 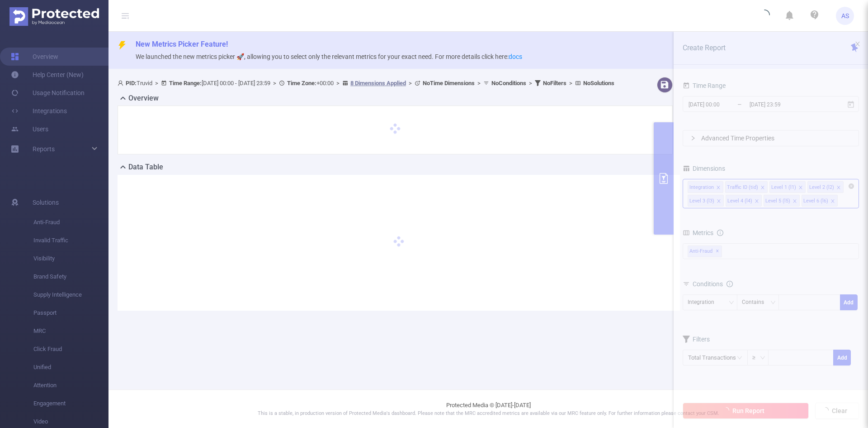 What do you see at coordinates (54, 17) in the screenshot?
I see `img: Protected Media` at bounding box center [54, 17].